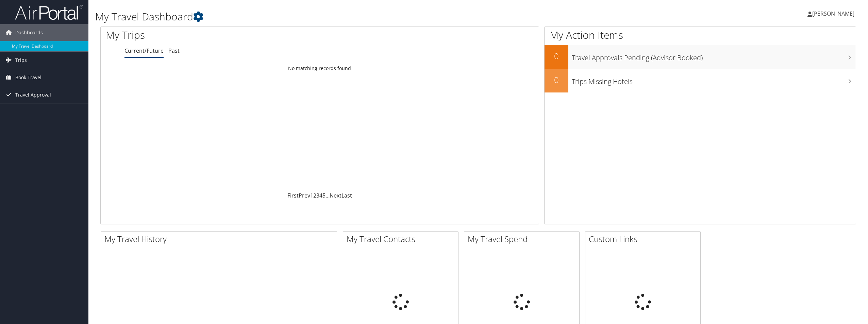 This screenshot has height=324, width=868. Describe the element at coordinates (229, 35) in the screenshot. I see `h1: My Trips` at that location.